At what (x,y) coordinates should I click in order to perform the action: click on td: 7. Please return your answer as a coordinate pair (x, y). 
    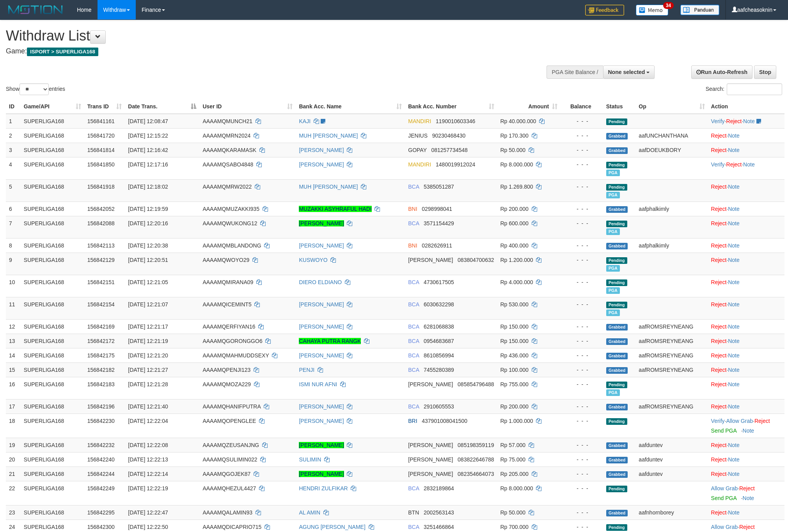
    Looking at the image, I should click on (14, 227).